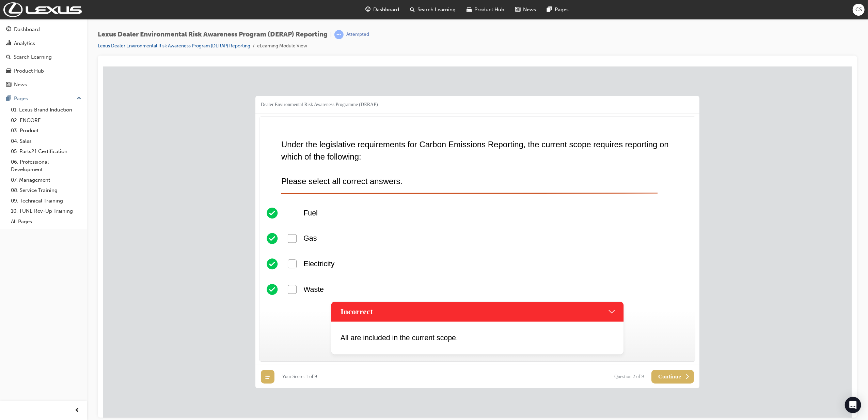  Describe the element at coordinates (858, 10) in the screenshot. I see `span: CS` at that location.